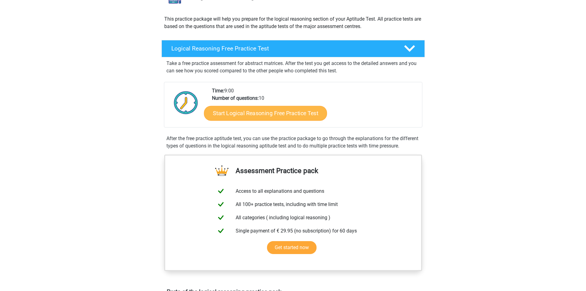 The image size is (586, 291). What do you see at coordinates (314, 107) in the screenshot?
I see `div: 9:00 10` at bounding box center [314, 107].